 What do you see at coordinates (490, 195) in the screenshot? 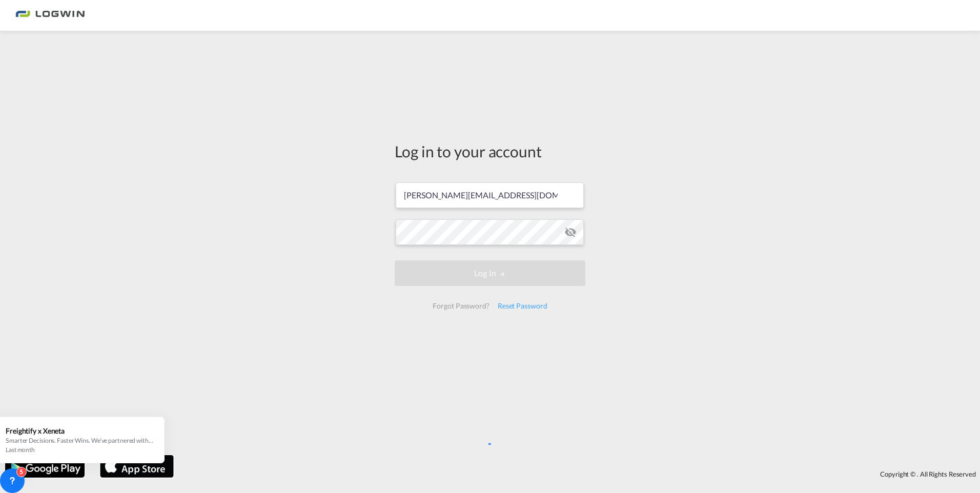
I see `input: Enter email/phone number` at bounding box center [490, 195].